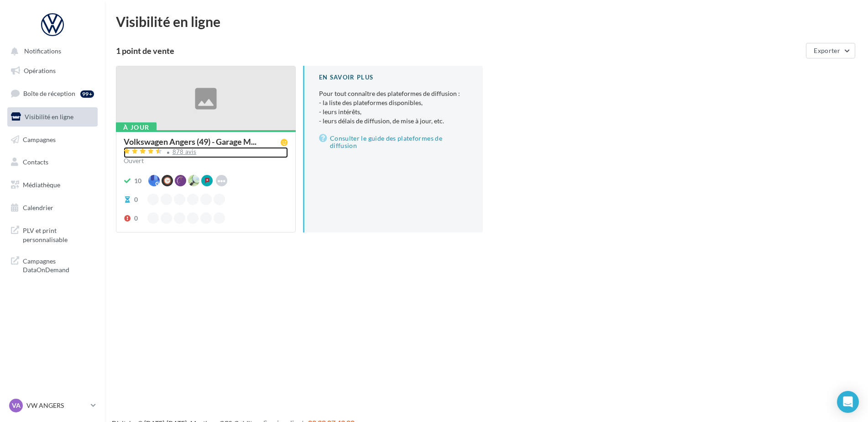  I want to click on div: 10, so click(138, 181).